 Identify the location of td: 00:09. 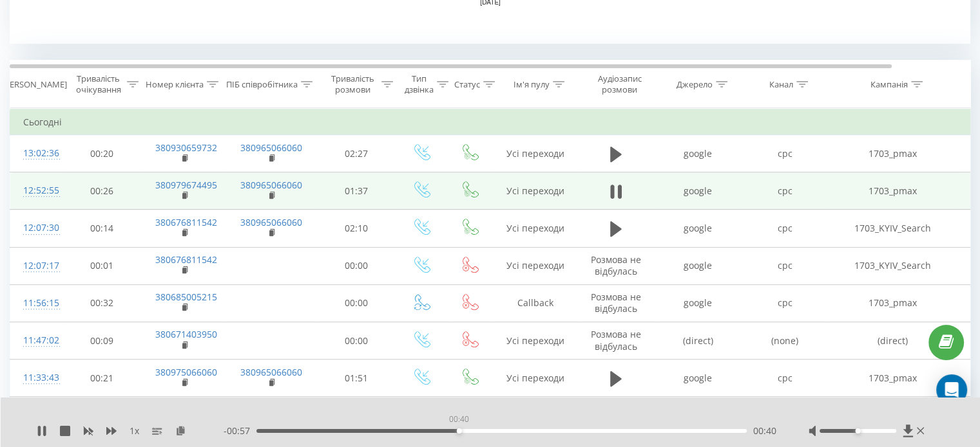
(101, 341).